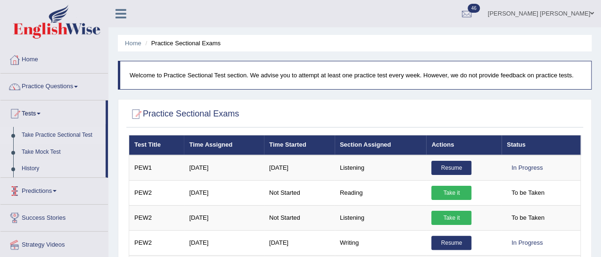 The width and height of the screenshot is (601, 257). Describe the element at coordinates (181, 43) in the screenshot. I see `li: Practice Sectional Exams` at that location.